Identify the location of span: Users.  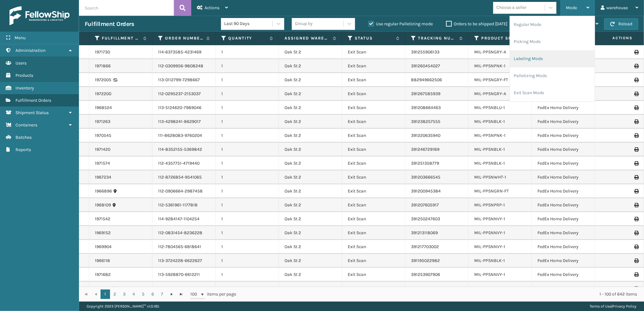
(21, 63).